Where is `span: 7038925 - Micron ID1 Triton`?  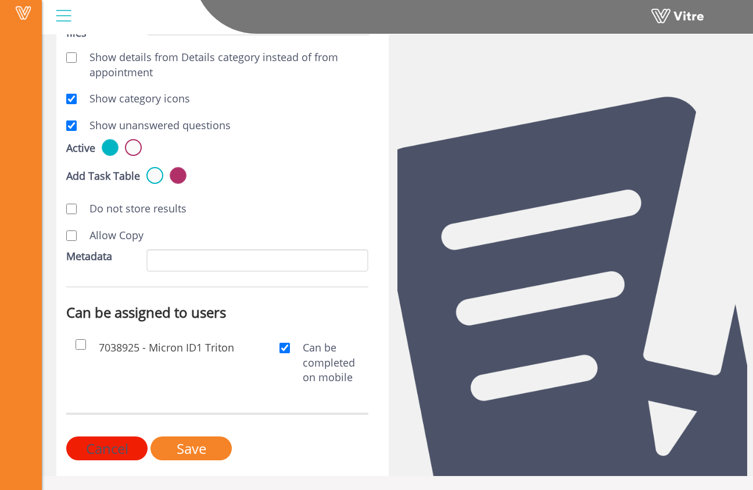 span: 7038925 - Micron ID1 Triton is located at coordinates (166, 347).